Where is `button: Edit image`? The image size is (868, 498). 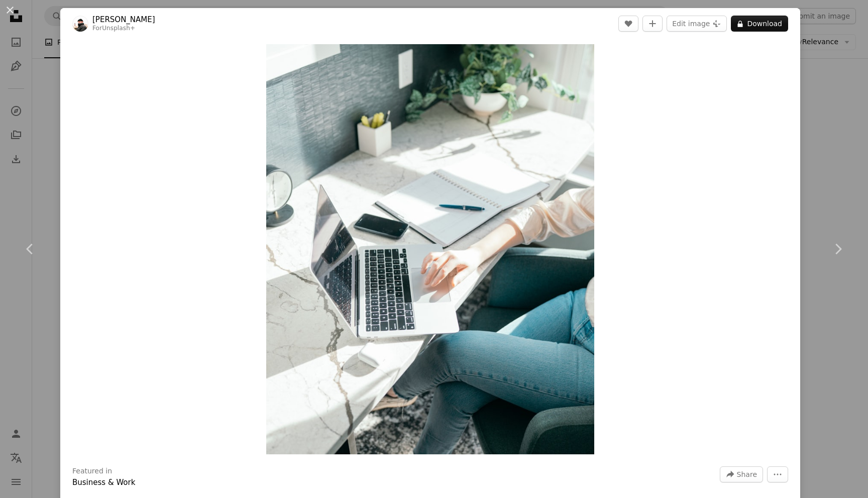 button: Edit image is located at coordinates (697, 24).